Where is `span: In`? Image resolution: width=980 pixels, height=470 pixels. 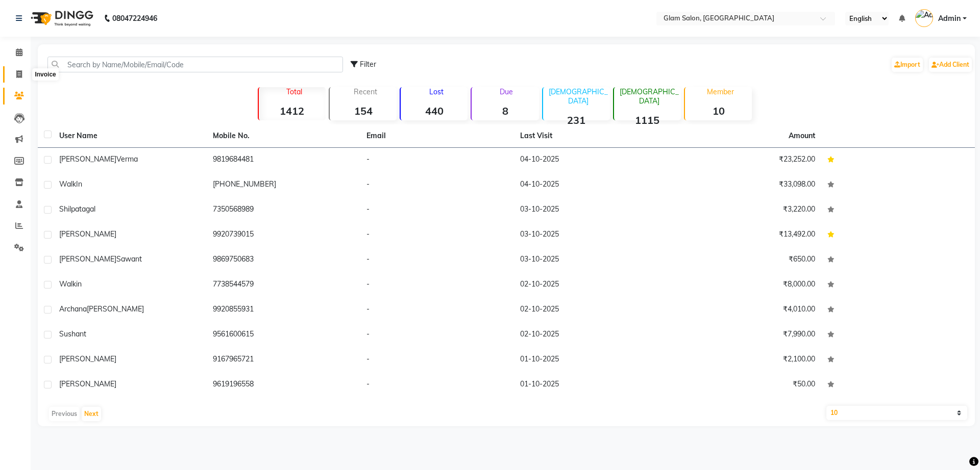
span: In is located at coordinates (79, 184).